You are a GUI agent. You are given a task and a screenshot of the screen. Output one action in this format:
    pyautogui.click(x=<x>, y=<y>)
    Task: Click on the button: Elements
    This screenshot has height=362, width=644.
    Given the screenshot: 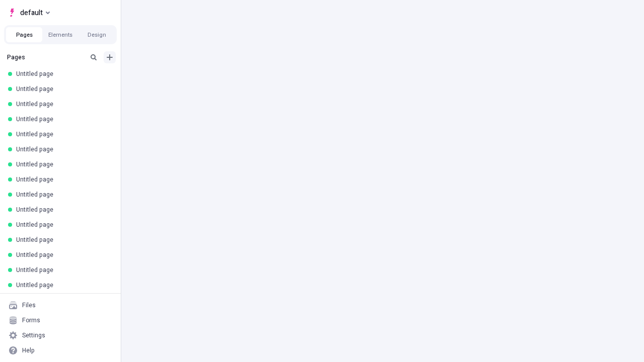 What is the action you would take?
    pyautogui.click(x=60, y=34)
    